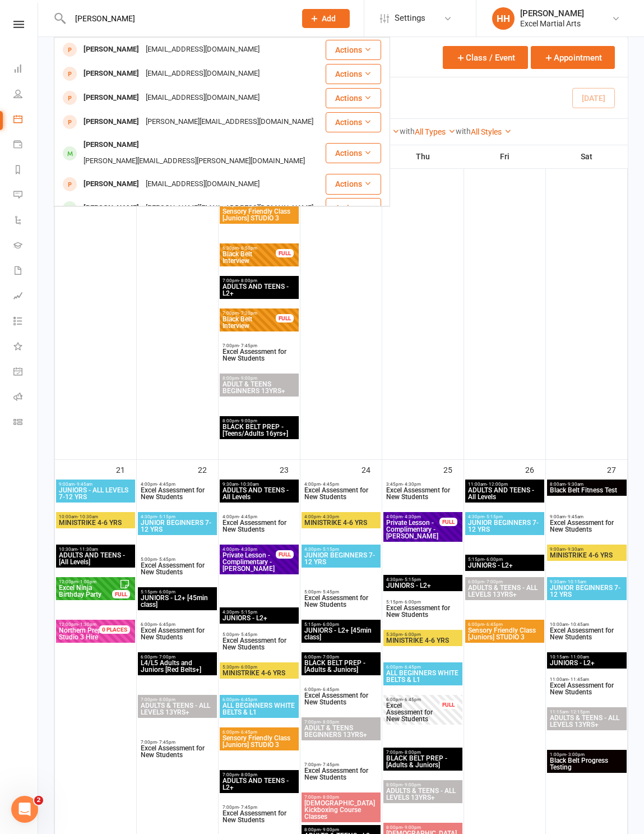 This screenshot has width=644, height=834. What do you see at coordinates (26, 120) in the screenshot?
I see `a: Calendar` at bounding box center [26, 120].